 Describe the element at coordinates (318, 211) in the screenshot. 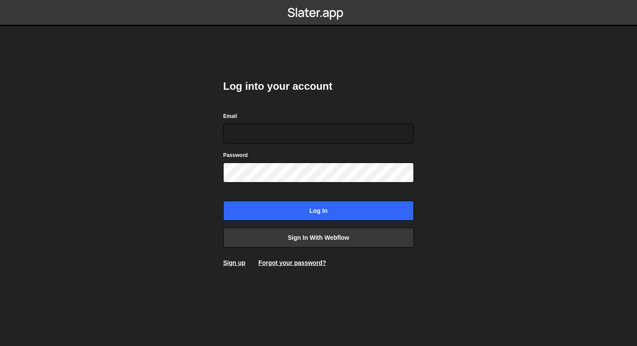

I see `input: Log in` at that location.